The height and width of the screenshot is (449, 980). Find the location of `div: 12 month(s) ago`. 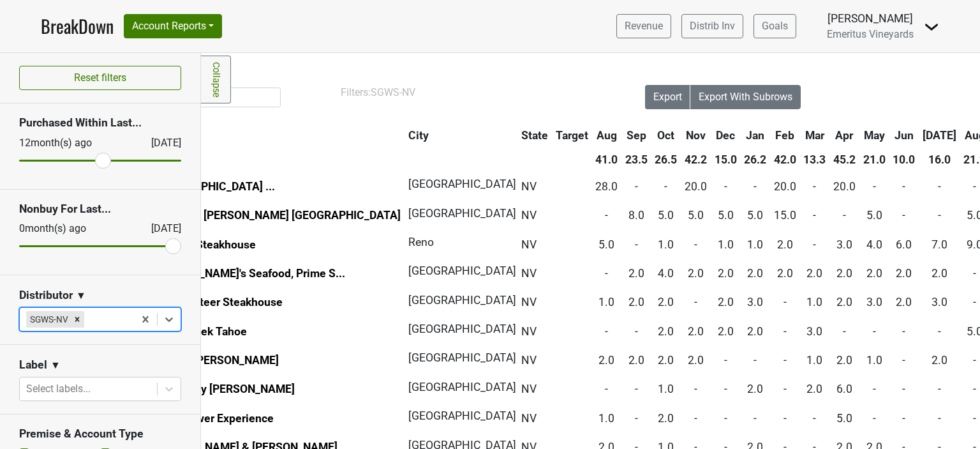

div: 12 month(s) ago is located at coordinates (70, 143).